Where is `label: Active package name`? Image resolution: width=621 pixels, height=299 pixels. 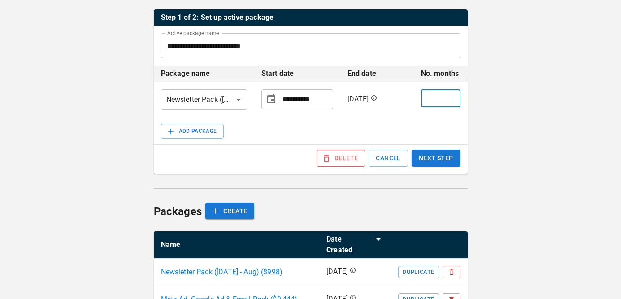
label: Active package name is located at coordinates (193, 33).